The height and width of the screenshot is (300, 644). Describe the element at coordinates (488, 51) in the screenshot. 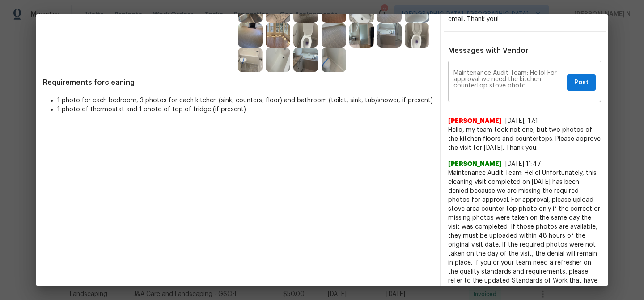

I see `span: Messages with Vendor` at that location.